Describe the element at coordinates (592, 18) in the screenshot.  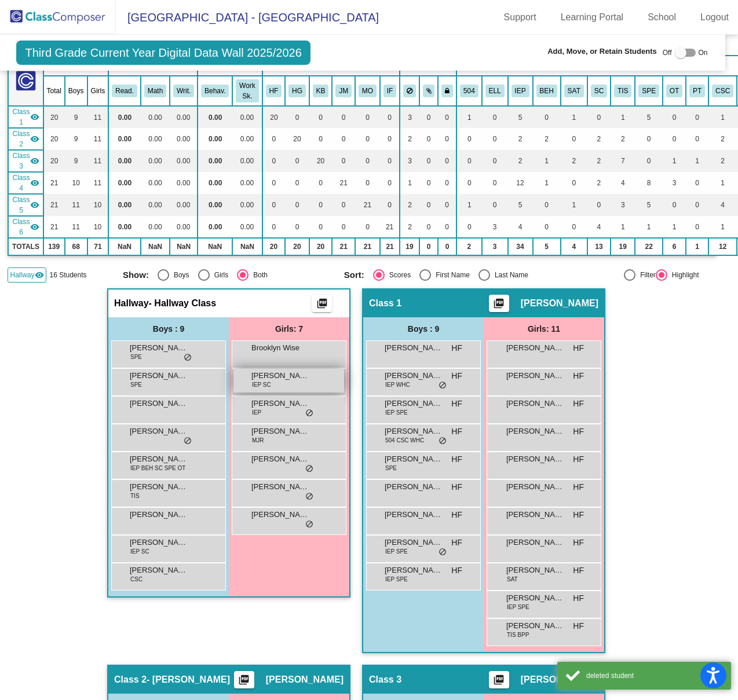
I see `a: Learning Portal` at that location.